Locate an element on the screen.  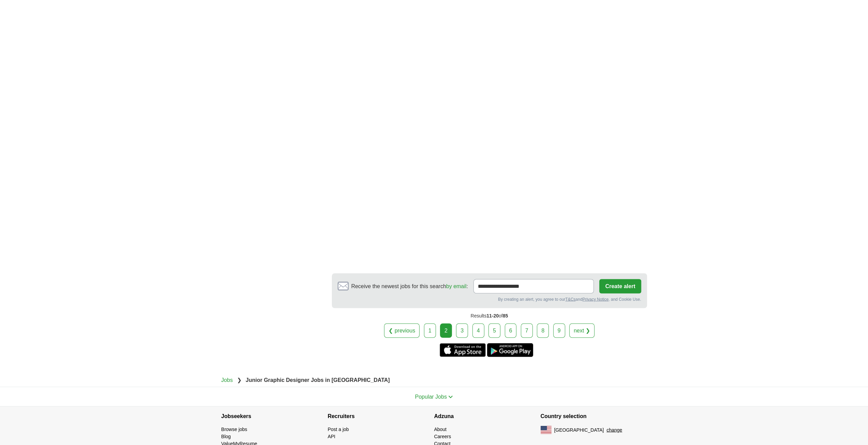
a: 9 is located at coordinates (559, 330).